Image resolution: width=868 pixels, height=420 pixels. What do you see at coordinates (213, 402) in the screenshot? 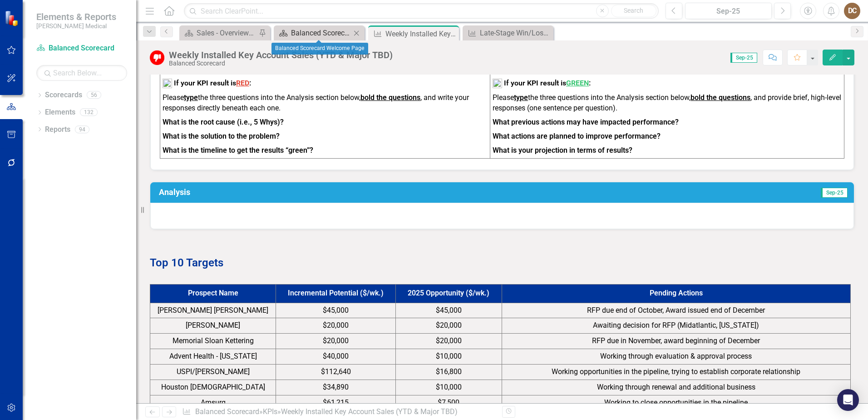
I see `span: Amsurg` at bounding box center [213, 402].